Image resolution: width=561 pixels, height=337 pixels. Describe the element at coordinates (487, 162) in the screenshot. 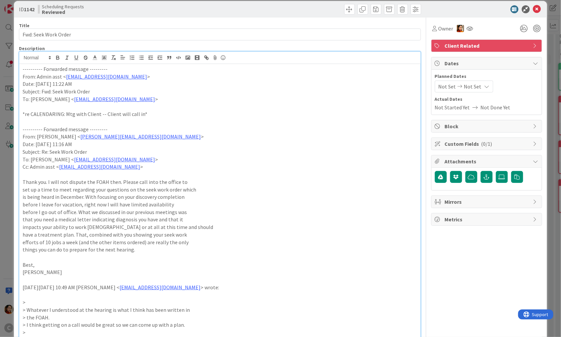

I see `span: Attachments` at that location.